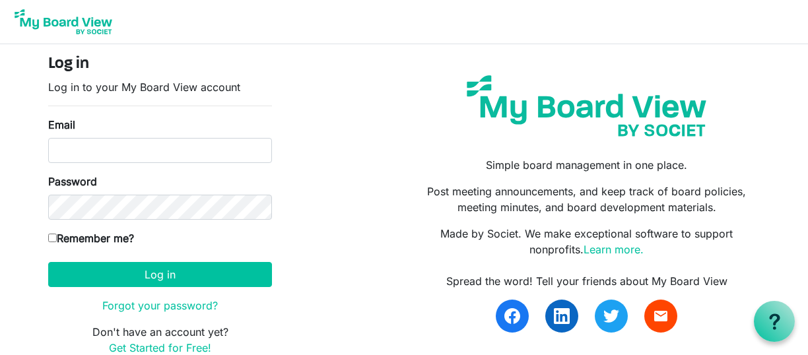  Describe the element at coordinates (73, 181) in the screenshot. I see `label: Password` at that location.